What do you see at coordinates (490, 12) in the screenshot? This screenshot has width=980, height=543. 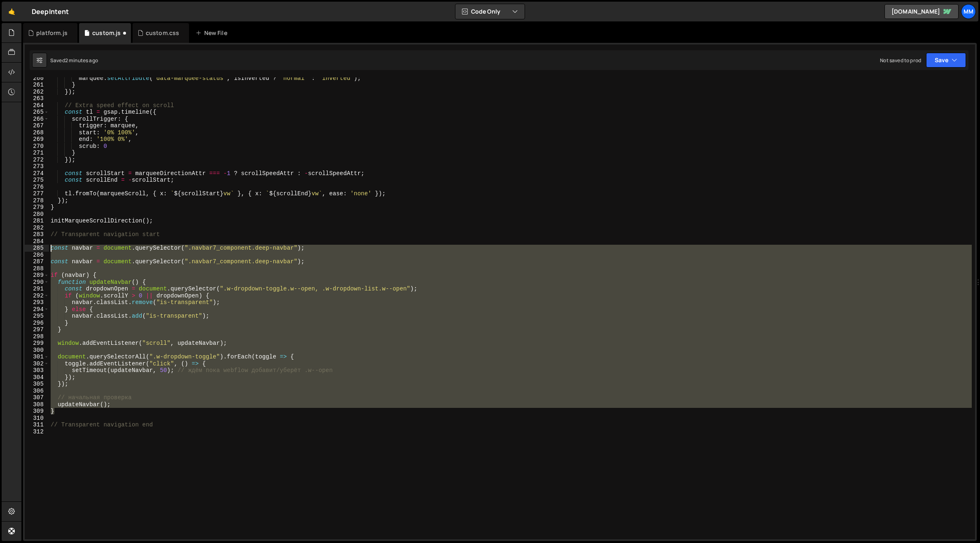 I see `button: Code Only` at bounding box center [490, 12].